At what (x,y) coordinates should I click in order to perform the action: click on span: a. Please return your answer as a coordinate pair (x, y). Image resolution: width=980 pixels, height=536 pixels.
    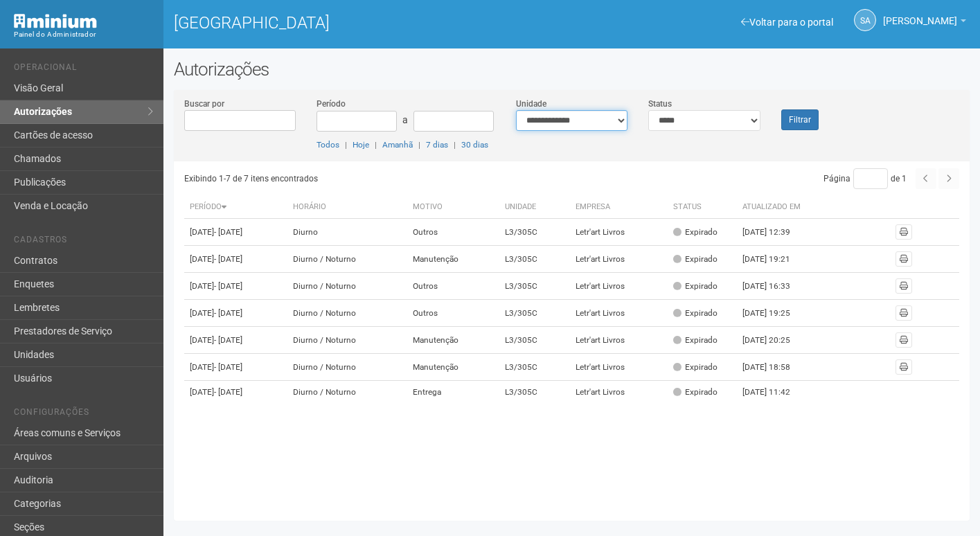
    Looking at the image, I should click on (405, 120).